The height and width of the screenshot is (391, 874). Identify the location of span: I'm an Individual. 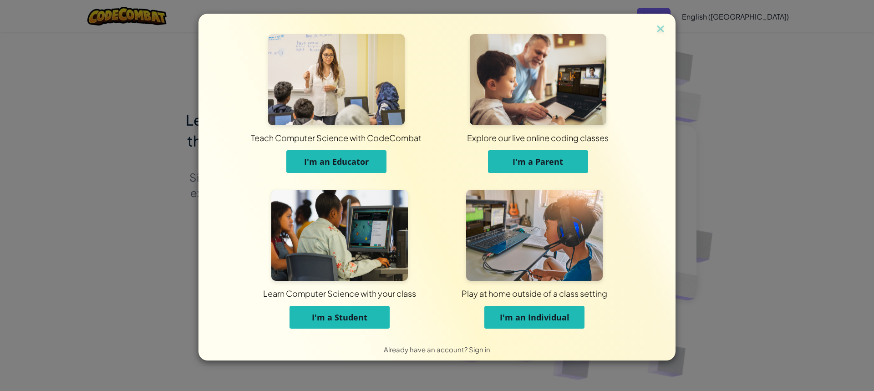
(535, 317).